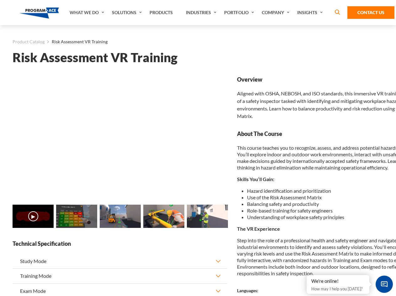  I want to click on img: Risk Assessment VR Training - Preview 1, so click(77, 216).